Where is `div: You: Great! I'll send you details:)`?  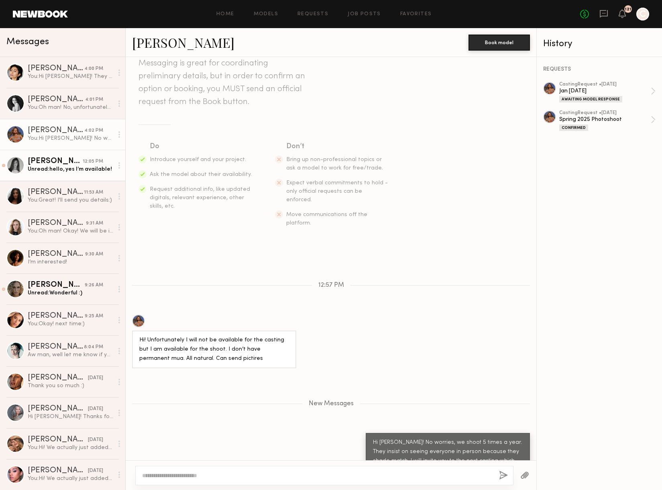
div: You: Great! I'll send you details:) is located at coordinates (70, 200).